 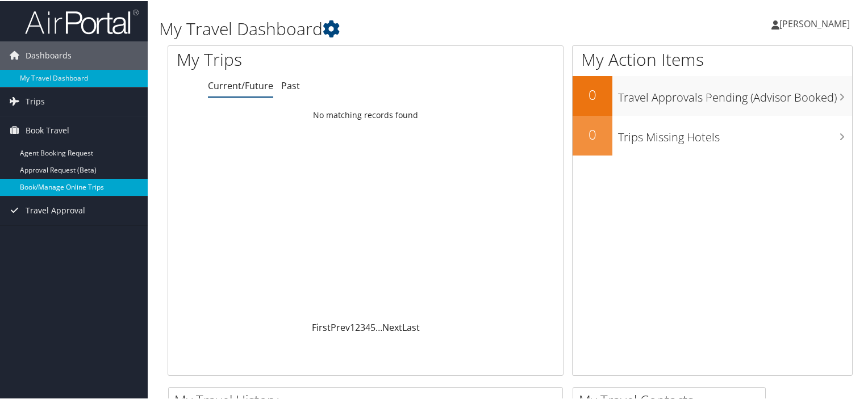 I want to click on td: No matching records found, so click(x=366, y=114).